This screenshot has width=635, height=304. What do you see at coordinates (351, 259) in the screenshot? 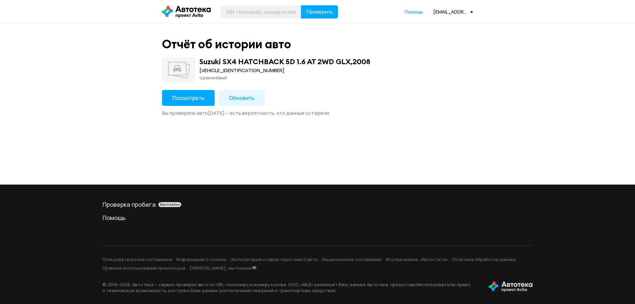
I see `a: Лицензионное соглашение` at bounding box center [351, 259].